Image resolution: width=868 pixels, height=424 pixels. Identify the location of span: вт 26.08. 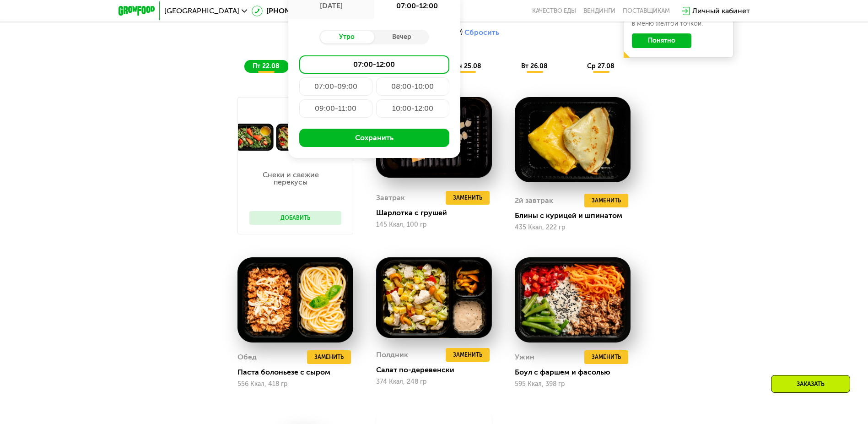
(534, 66).